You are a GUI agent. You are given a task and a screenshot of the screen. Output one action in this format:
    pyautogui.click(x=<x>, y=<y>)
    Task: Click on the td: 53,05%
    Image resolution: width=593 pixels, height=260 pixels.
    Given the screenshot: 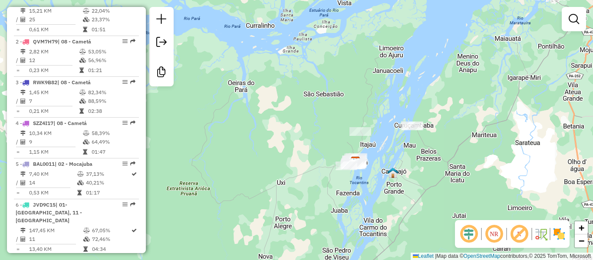 What is the action you would take?
    pyautogui.click(x=111, y=52)
    